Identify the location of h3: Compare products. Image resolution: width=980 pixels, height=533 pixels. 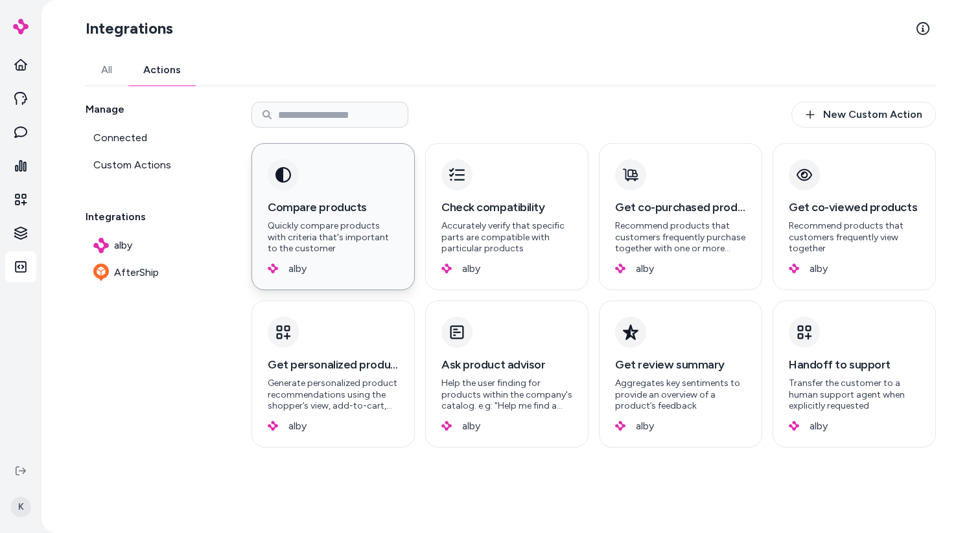
(333, 208).